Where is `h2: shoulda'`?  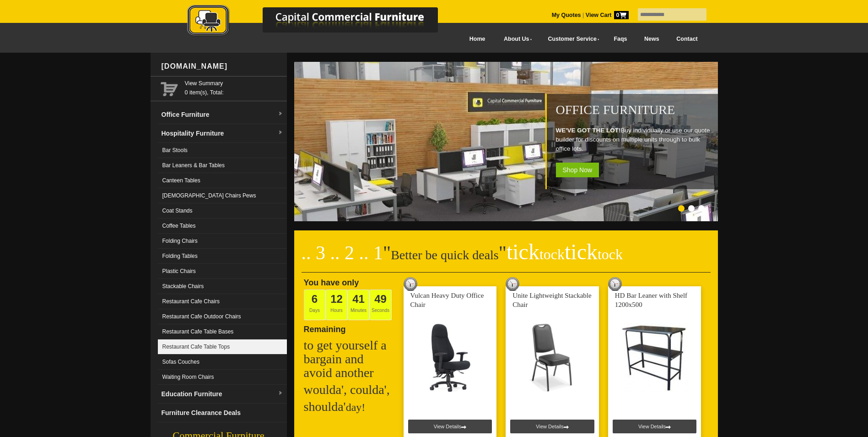 h2: shoulda' is located at coordinates (350, 406).